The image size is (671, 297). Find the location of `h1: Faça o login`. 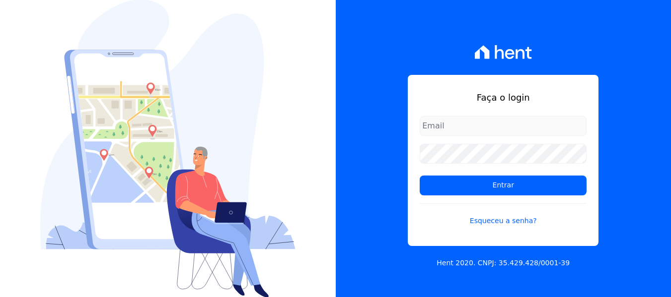

h1: Faça o login is located at coordinates (503, 97).